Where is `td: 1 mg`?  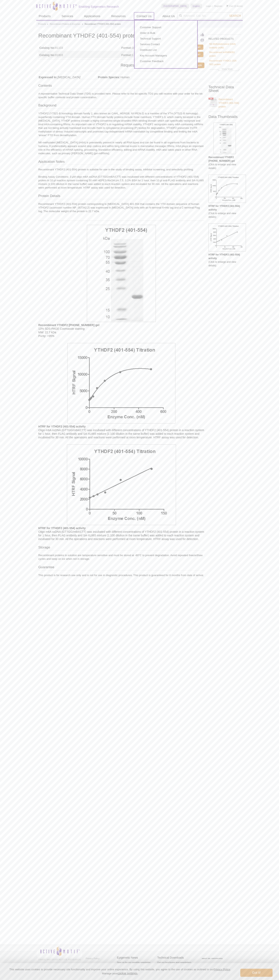
td: 1 mg is located at coordinates (142, 55).